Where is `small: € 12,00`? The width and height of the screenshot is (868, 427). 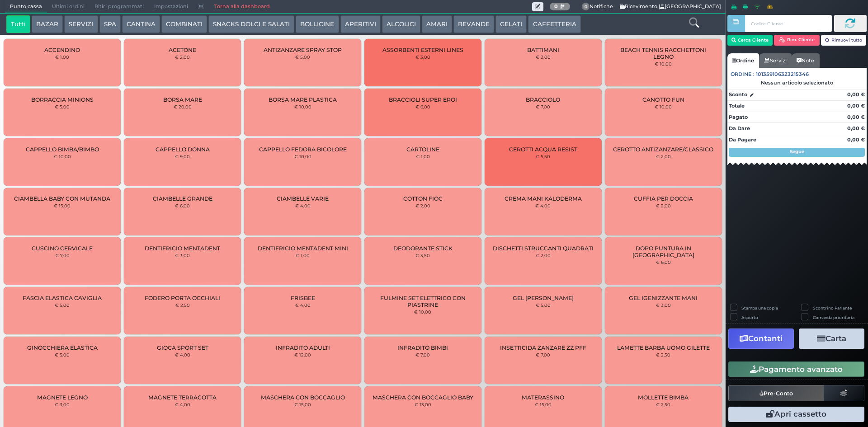 small: € 12,00 is located at coordinates (303, 355).